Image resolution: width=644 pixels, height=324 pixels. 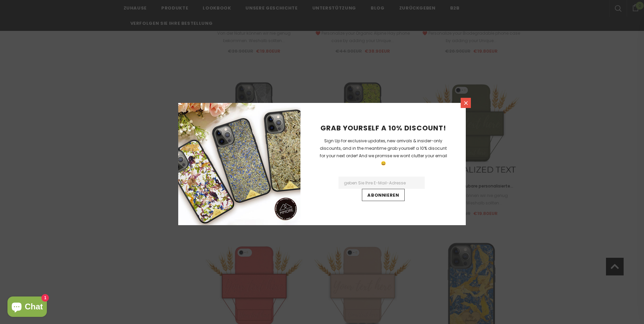 I want to click on inbox-online-store-chat: Onlineshop-Chat von Shopify, so click(x=27, y=307).